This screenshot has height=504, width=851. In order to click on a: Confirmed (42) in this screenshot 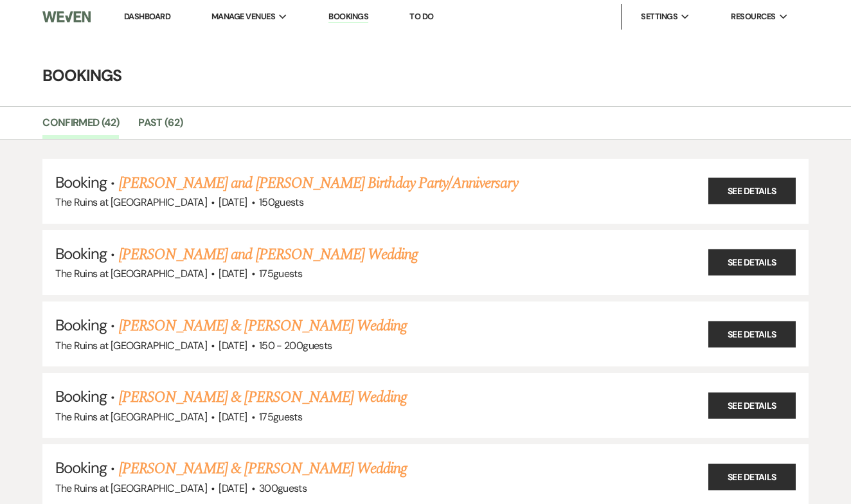, I will do `click(81, 127)`.